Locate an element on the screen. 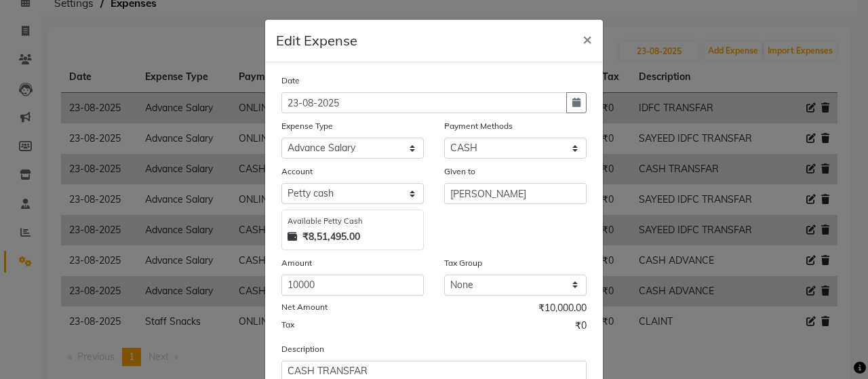 This screenshot has height=379, width=868. input: Amount is located at coordinates (353, 284).